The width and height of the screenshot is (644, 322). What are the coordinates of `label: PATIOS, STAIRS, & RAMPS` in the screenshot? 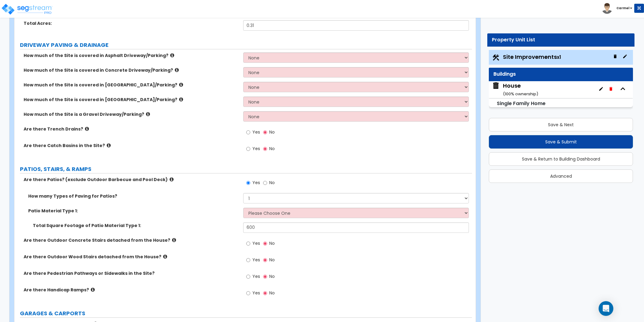 It's located at (246, 169).